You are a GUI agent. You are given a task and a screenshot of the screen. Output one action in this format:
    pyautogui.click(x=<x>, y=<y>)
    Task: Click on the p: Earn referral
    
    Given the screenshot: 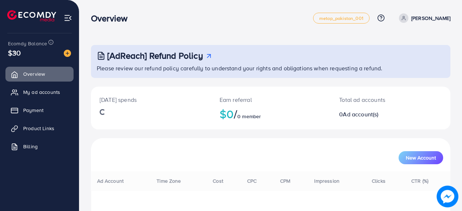 What is the action you would take?
    pyautogui.click(x=271, y=100)
    